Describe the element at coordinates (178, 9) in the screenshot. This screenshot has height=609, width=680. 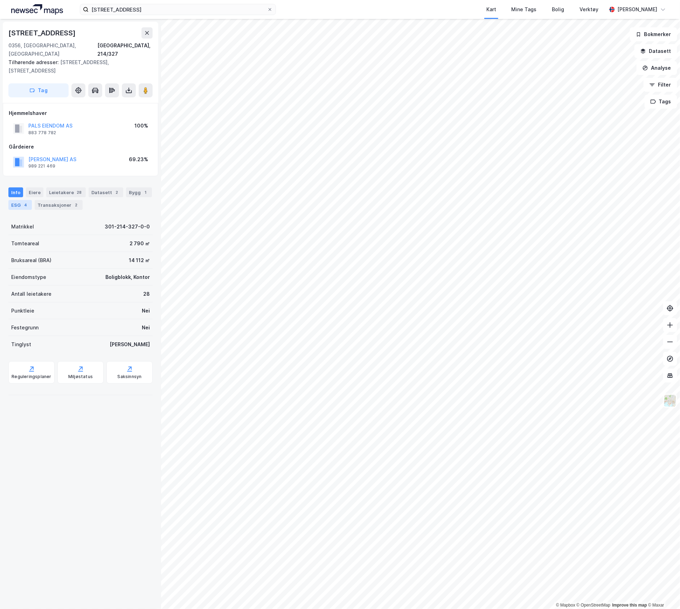
I see `input: Søk på adresse, matrikkel, gårdeiere, leietakere eller personer` at that location.